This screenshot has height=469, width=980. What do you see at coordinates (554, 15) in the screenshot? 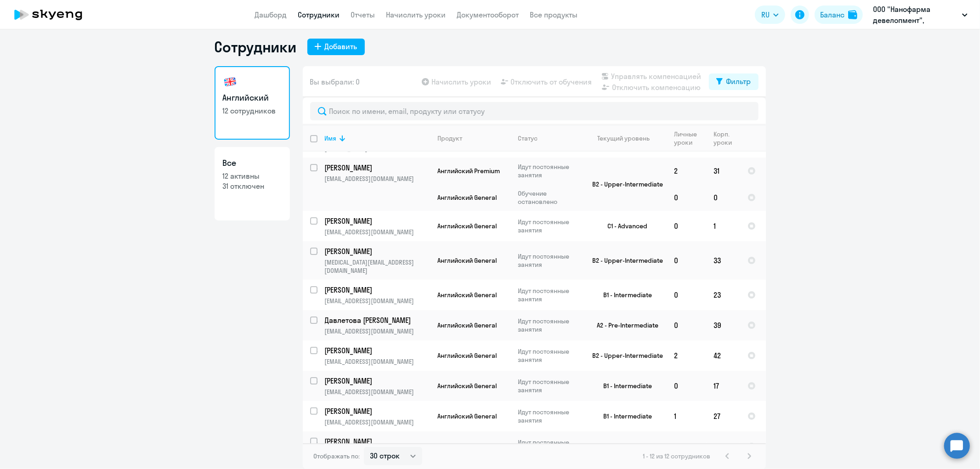
I see `a: Все продукты` at bounding box center [554, 15].